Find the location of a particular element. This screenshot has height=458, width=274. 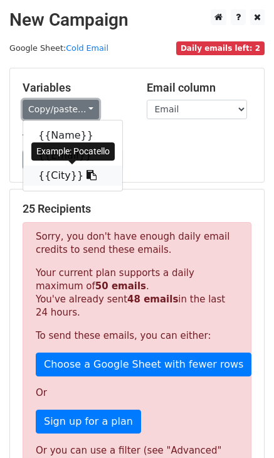

h5: Email column is located at coordinates (200, 88).